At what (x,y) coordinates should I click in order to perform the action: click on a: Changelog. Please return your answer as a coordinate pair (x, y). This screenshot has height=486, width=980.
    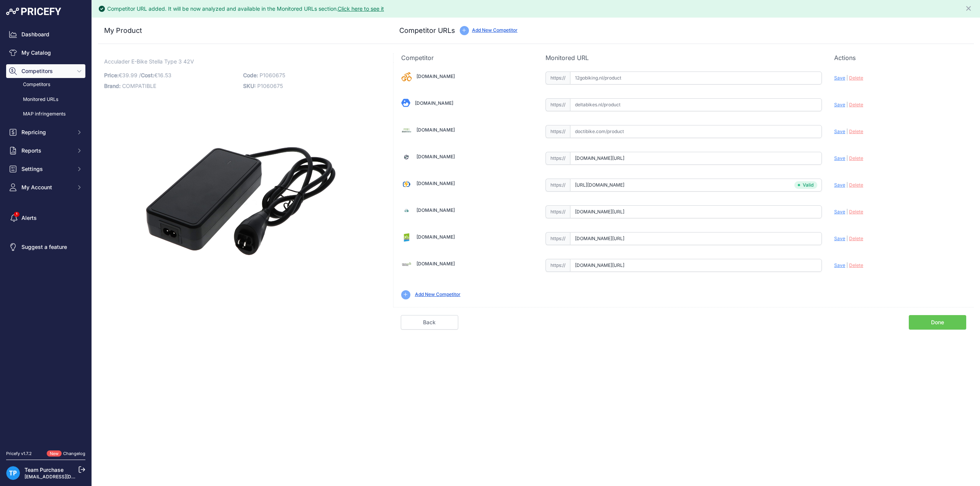
    Looking at the image, I should click on (74, 454).